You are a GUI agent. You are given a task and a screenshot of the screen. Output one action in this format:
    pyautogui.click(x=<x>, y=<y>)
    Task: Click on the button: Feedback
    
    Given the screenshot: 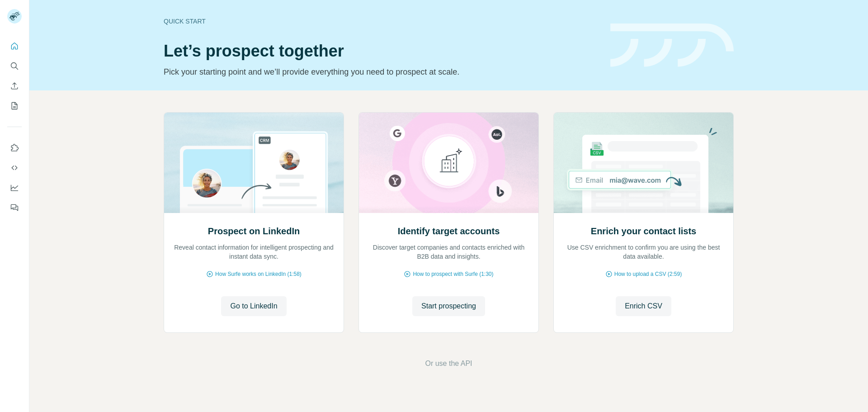 What is the action you would take?
    pyautogui.click(x=15, y=207)
    